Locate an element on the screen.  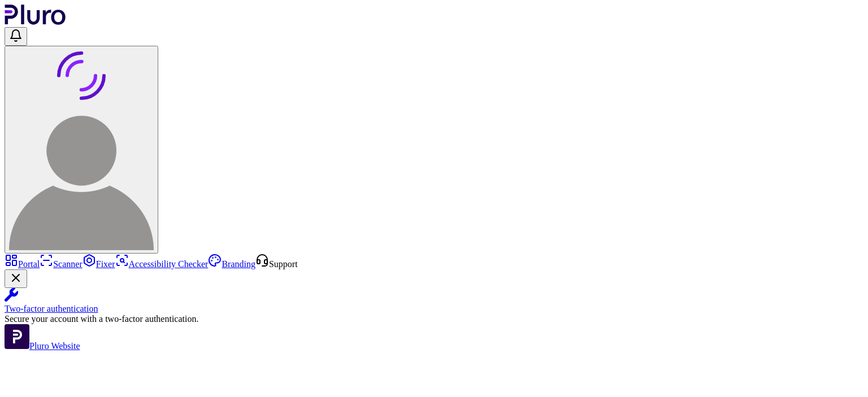
button: Close Two-factor authentication notification is located at coordinates (16, 279).